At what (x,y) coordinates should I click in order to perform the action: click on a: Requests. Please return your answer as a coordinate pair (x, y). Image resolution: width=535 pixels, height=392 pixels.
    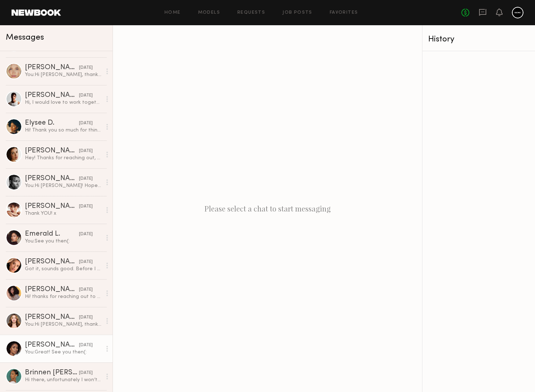
    Looking at the image, I should click on (251, 12).